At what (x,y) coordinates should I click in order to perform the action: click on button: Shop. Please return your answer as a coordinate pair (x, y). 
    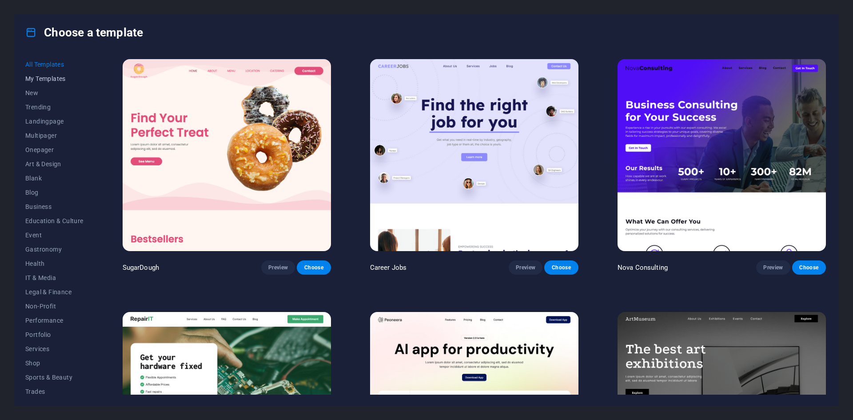
    Looking at the image, I should click on (54, 363).